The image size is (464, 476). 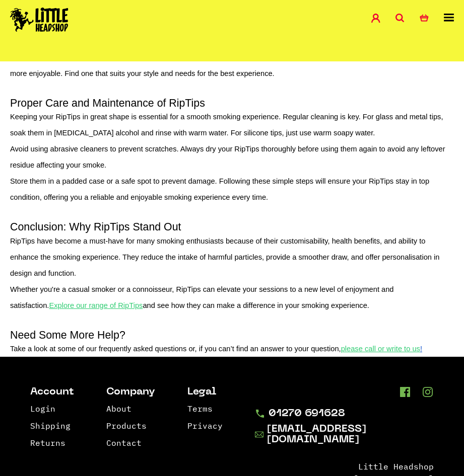 I want to click on span: and see how they can make a difference in your smoking experience., so click(x=255, y=305).